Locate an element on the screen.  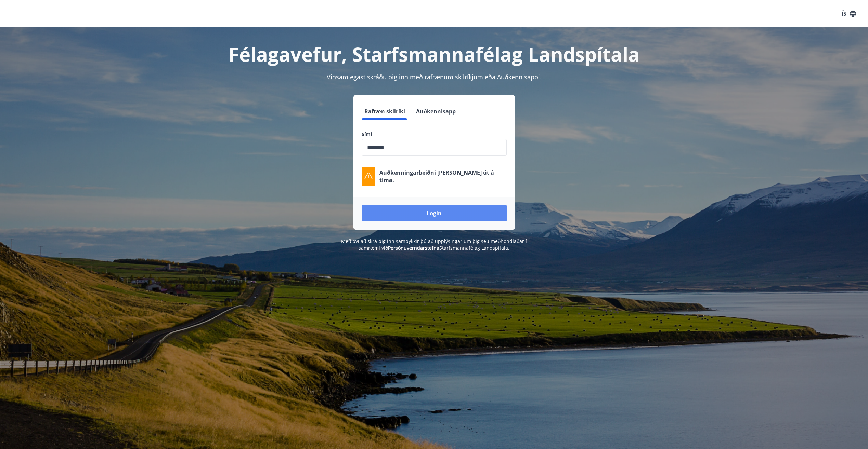
button: Auðkennisapp is located at coordinates (436, 112).